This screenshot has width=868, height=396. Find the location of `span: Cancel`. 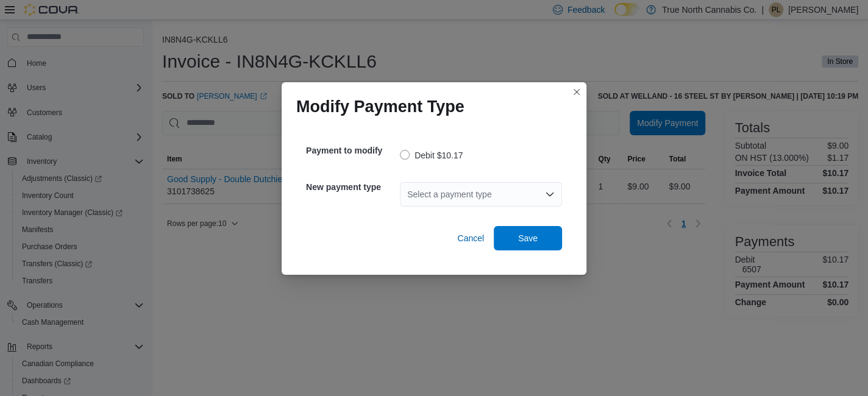

span: Cancel is located at coordinates (470, 238).